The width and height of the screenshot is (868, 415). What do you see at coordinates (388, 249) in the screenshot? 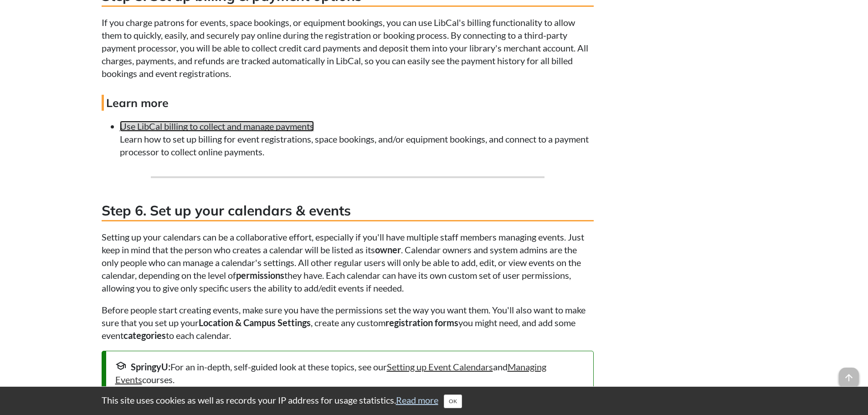
I see `strong: owner` at bounding box center [388, 249].